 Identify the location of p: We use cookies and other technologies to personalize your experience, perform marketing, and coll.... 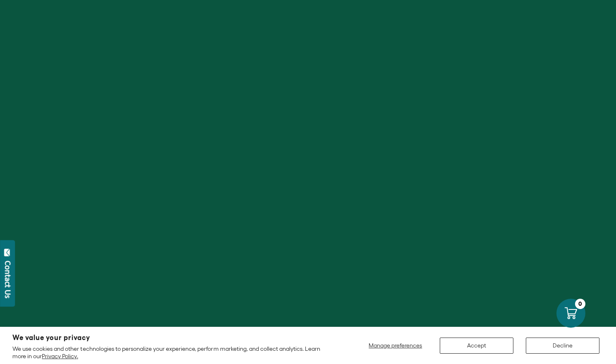
(174, 352).